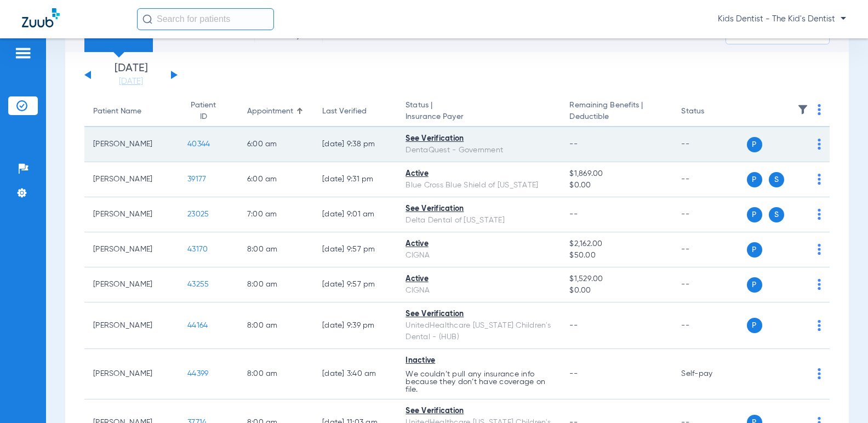  Describe the element at coordinates (479, 150) in the screenshot. I see `div: DentaQuest - Government` at that location.